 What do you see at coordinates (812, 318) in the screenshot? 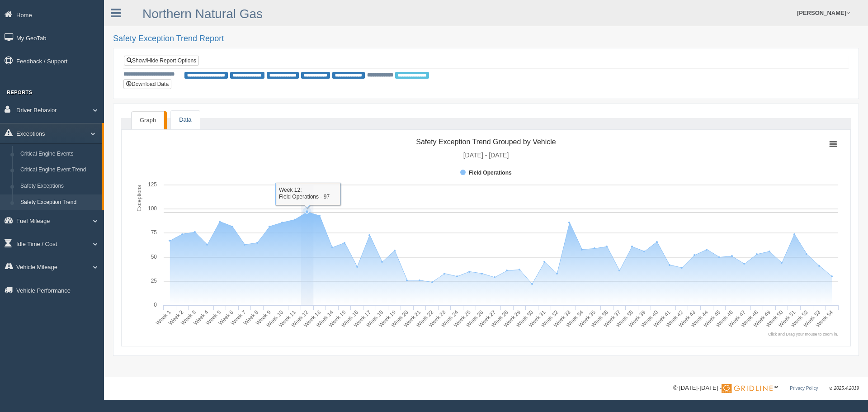
I see `tspan: Week 53` at bounding box center [812, 318].